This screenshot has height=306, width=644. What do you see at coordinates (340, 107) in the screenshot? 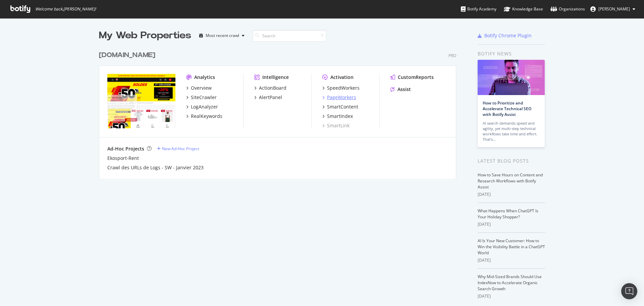
I see `a: SmartContent` at bounding box center [340, 107].